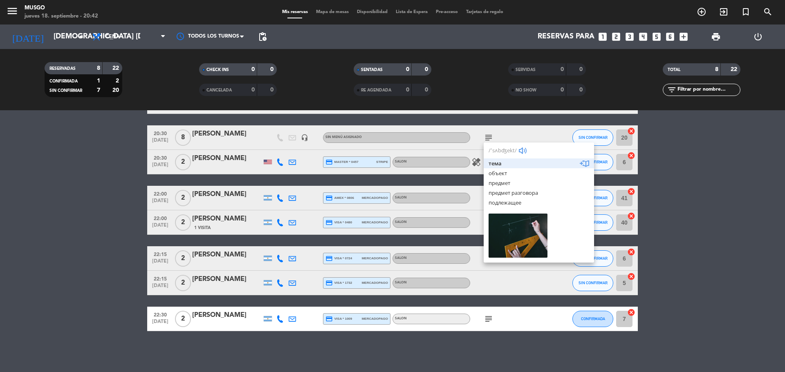 The image size is (785, 372). What do you see at coordinates (160, 133) in the screenshot?
I see `span: 20:30` at bounding box center [160, 133].